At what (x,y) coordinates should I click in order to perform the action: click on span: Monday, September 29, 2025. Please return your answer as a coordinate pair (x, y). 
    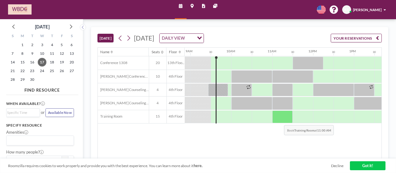
    Looking at the image, I should click on (23, 79).